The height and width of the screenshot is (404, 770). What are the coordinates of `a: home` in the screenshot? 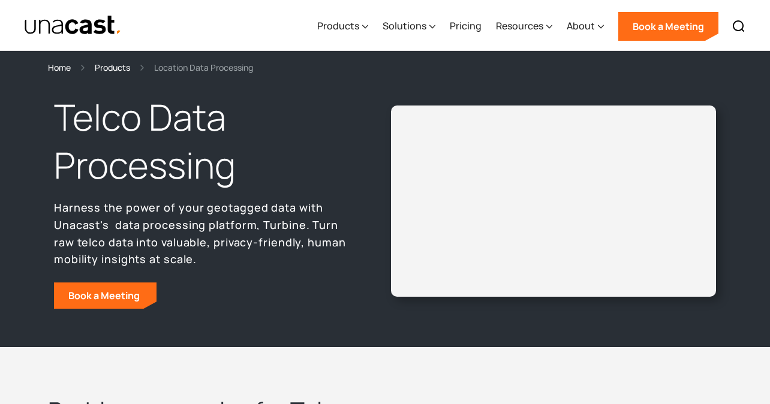 It's located at (73, 25).